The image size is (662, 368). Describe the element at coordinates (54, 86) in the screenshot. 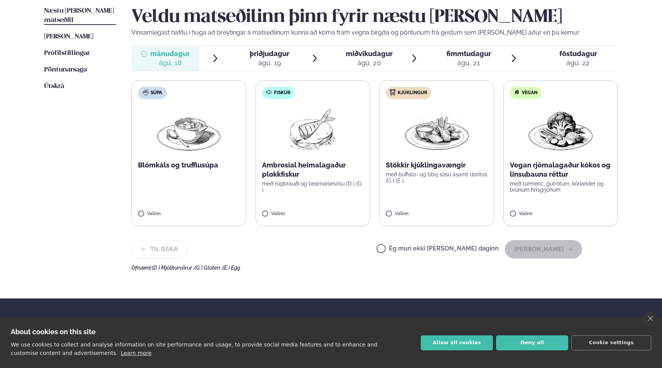

I see `a: Útskrá` at that location.